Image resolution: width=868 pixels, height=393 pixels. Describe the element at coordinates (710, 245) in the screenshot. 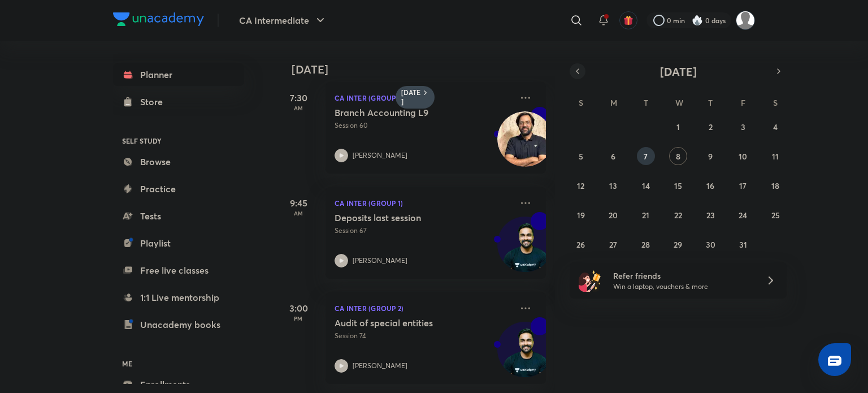

I see `abbr: October 30, 2025` at that location.